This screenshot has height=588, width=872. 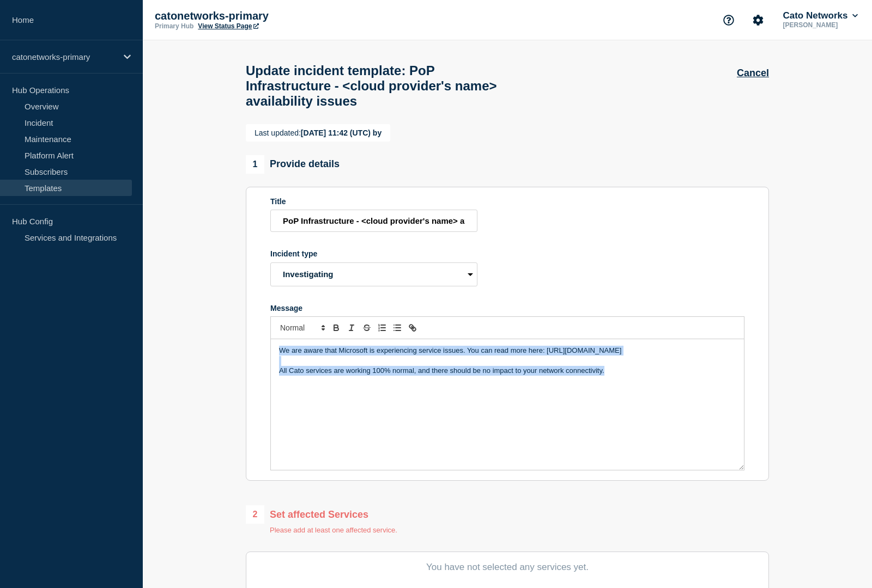 What do you see at coordinates (302, 328) in the screenshot?
I see `span: Font size` at bounding box center [302, 328].